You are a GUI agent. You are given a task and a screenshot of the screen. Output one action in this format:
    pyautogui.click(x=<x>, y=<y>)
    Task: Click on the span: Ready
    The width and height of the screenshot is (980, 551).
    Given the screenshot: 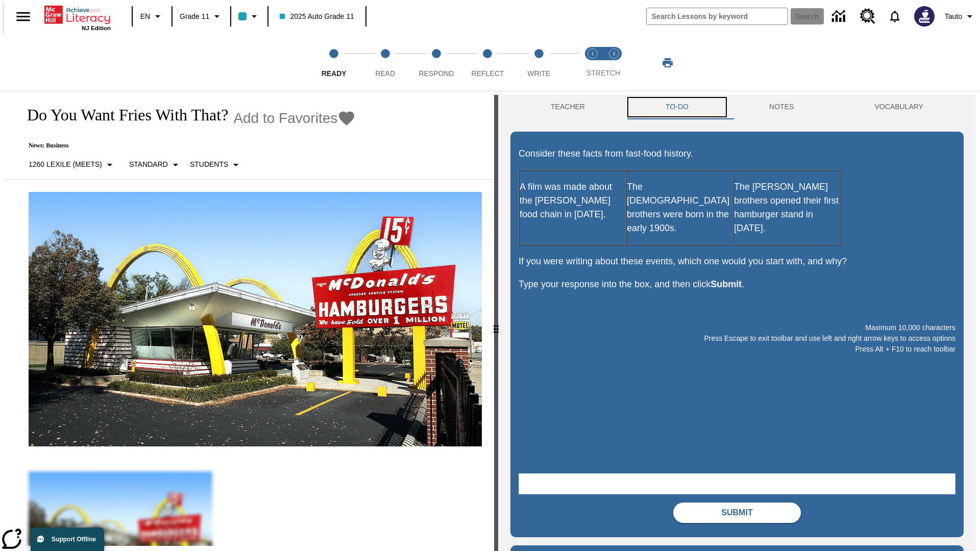 What is the action you would take?
    pyautogui.click(x=334, y=74)
    